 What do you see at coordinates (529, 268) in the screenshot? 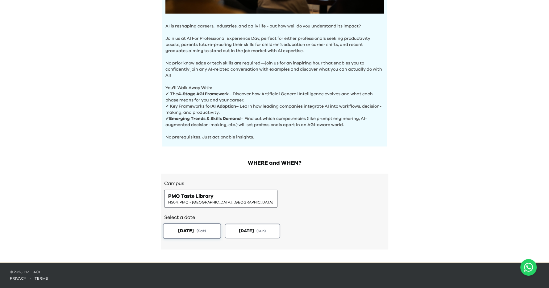
I see `button: Open WhatsApp chat` at bounding box center [529, 268].